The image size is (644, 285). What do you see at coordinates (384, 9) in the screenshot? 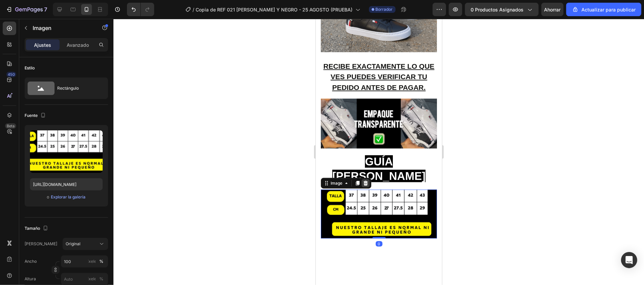
I see `font: Borrador` at bounding box center [384, 9].